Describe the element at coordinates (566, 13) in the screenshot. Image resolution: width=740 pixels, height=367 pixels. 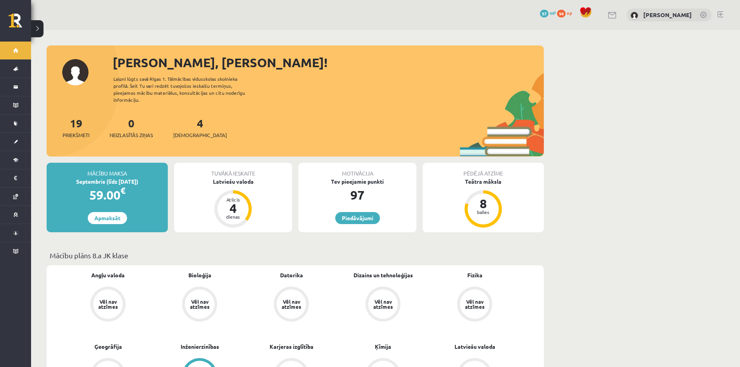
I see `a: 94 xp` at that location.